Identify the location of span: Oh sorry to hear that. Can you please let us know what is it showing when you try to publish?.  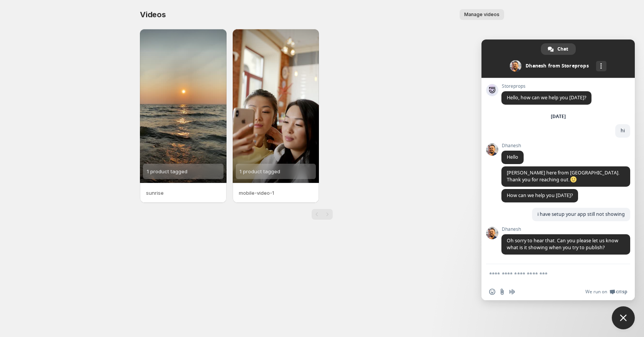
(562, 243).